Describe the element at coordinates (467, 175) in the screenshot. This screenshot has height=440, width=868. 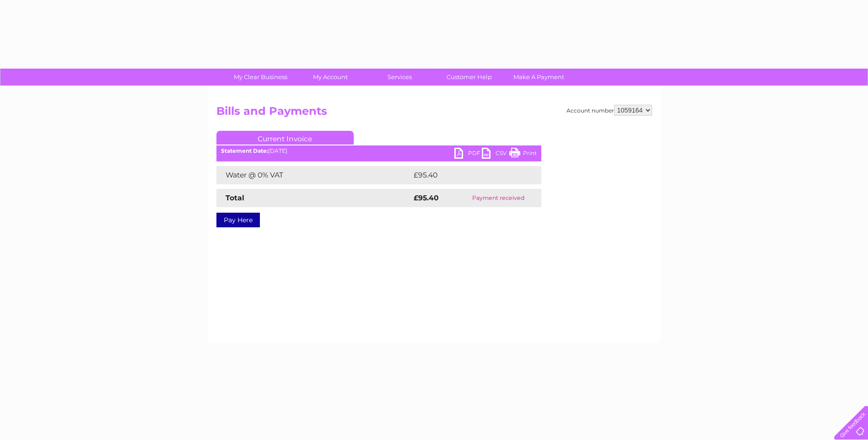
I see `td: £95.40` at that location.